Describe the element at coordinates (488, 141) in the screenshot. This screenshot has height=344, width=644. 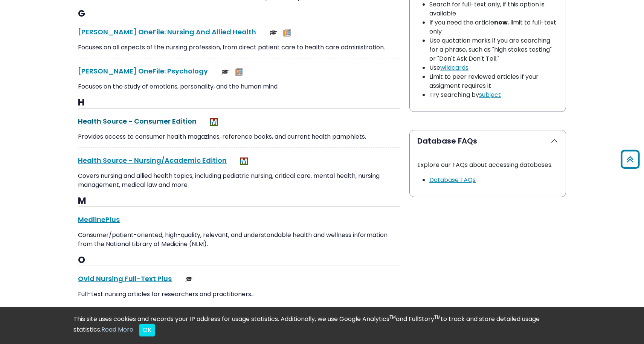
I see `button: Database FAQs` at that location.